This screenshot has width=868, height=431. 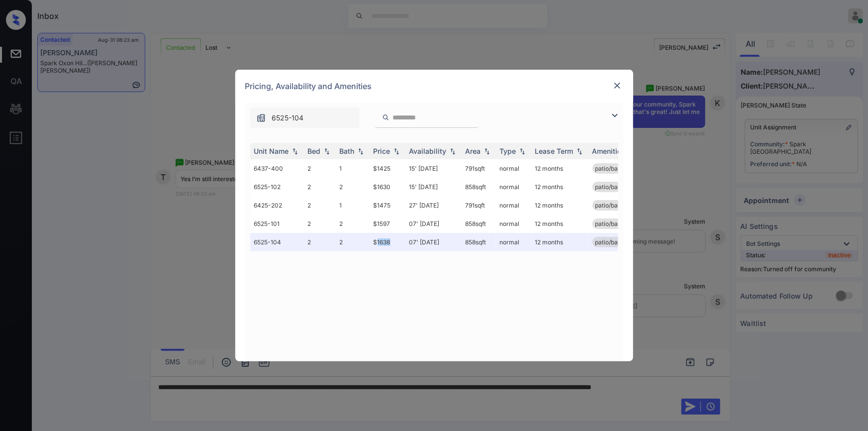 What do you see at coordinates (434, 87) in the screenshot?
I see `div: Pricing, Availability and Amenities` at bounding box center [434, 87].